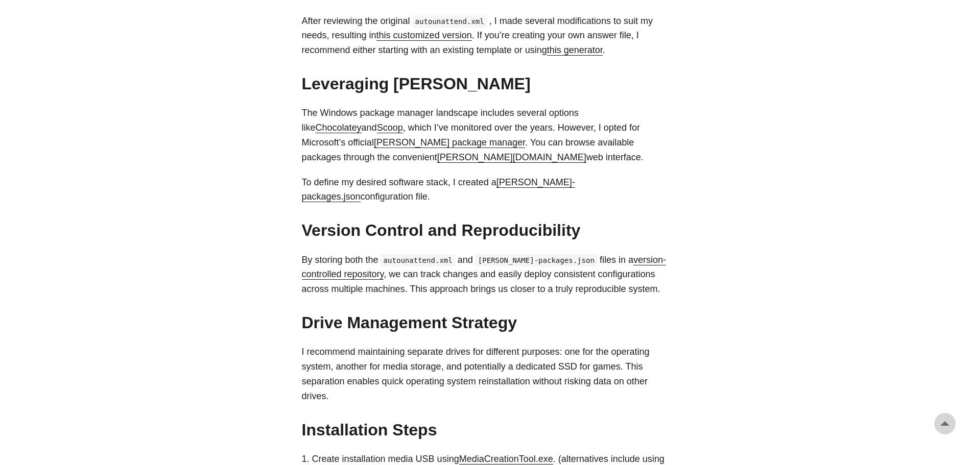 The image size is (971, 465). Describe the element at coordinates (486, 36) in the screenshot. I see `p: After reviewing the original , I made several modifications to suit my needs, resulting in . If y...` at that location.